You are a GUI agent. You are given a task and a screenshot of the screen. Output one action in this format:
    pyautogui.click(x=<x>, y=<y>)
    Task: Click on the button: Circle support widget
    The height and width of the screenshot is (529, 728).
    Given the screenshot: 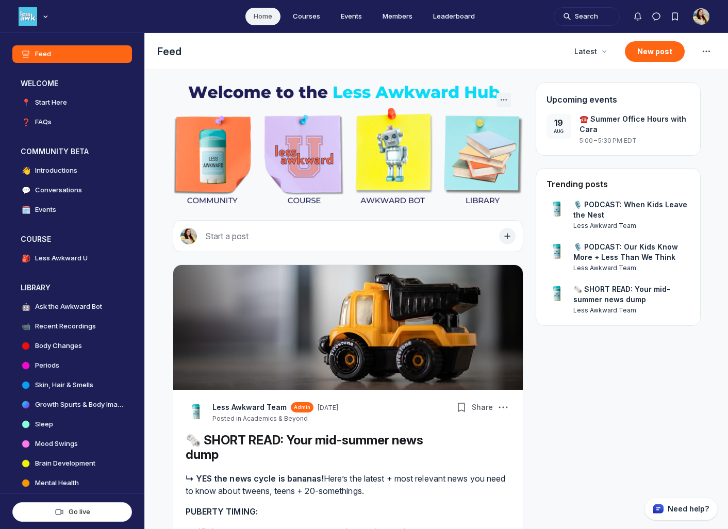 What is the action you would take?
    pyautogui.click(x=681, y=509)
    